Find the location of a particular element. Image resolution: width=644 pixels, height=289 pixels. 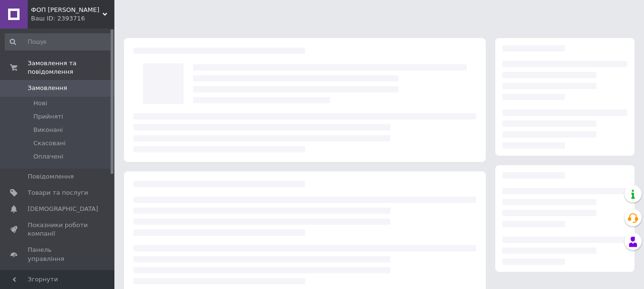

span: Виконані is located at coordinates (48, 130).